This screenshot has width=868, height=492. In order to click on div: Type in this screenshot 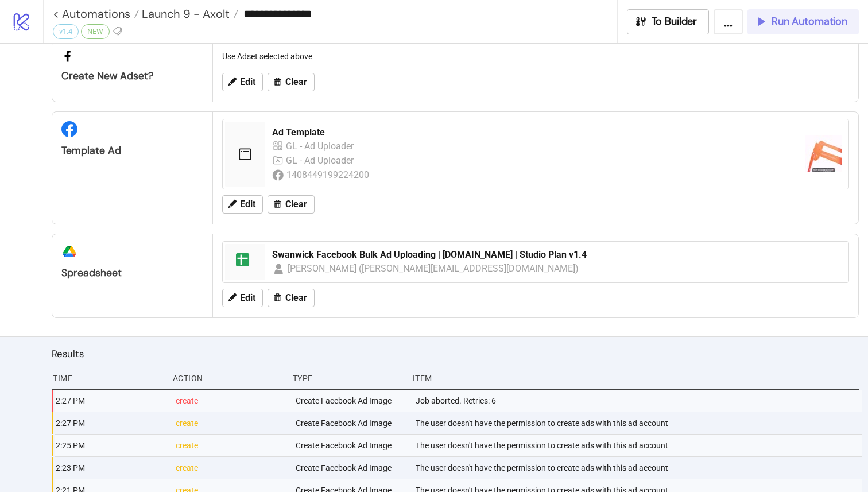, I will do `click(347, 378)`.